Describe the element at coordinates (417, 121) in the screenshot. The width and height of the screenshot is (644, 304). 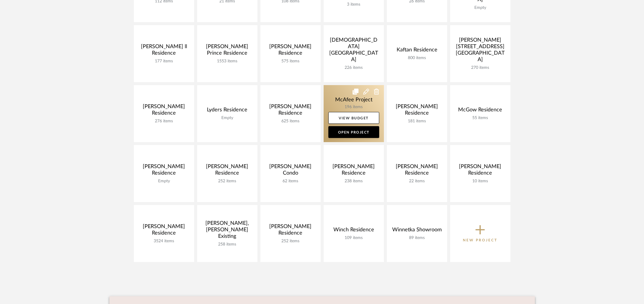
I see `div: 181 items` at that location.